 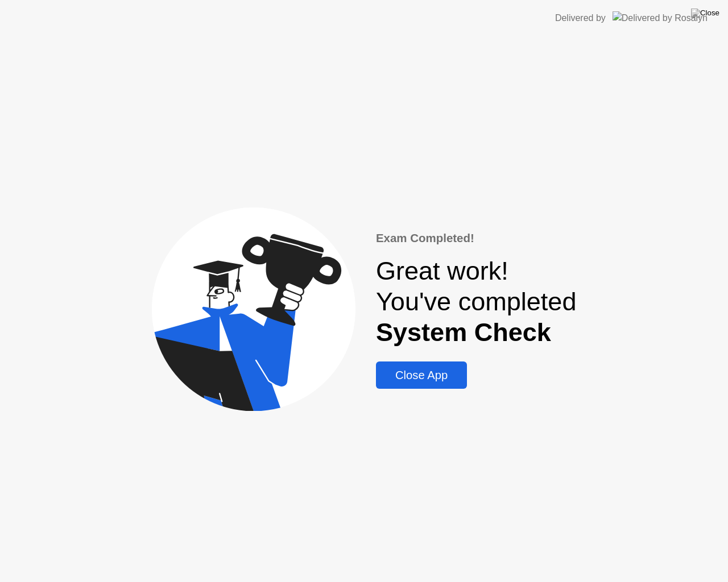 What do you see at coordinates (476, 302) in the screenshot?
I see `div: Great work! You've completed` at bounding box center [476, 302].